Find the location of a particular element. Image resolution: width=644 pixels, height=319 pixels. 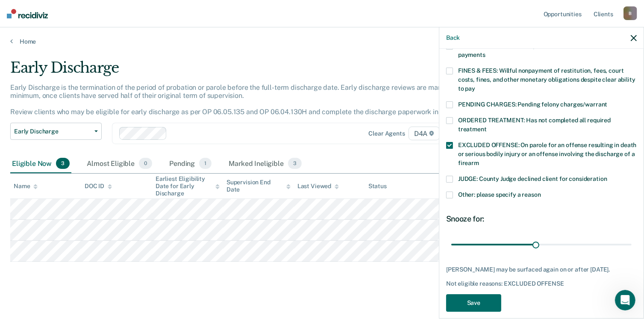

div: Last Viewed is located at coordinates (318, 186).